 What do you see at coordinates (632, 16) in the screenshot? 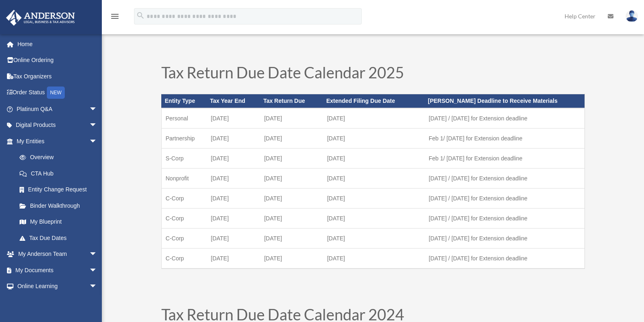
I see `img: User Pic` at bounding box center [632, 16].